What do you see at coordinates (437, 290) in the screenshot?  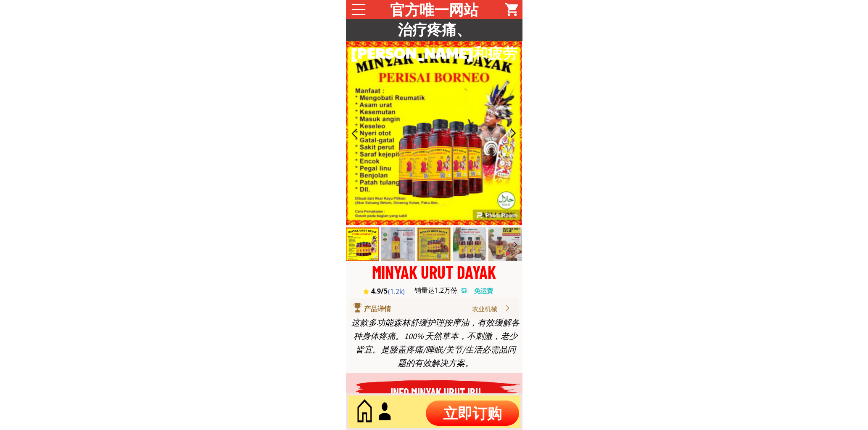 I see `h3: 销量达1.2万份` at bounding box center [437, 290].